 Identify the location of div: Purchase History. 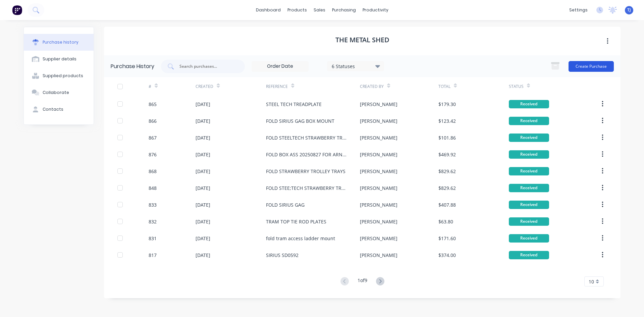
(132, 67).